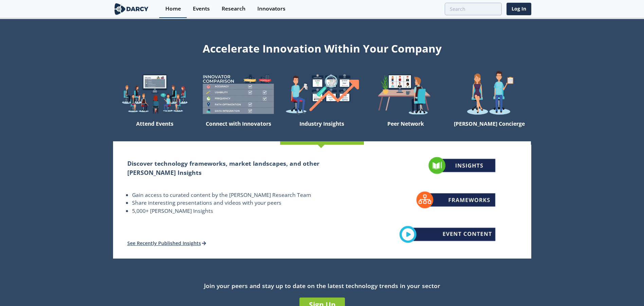 The image size is (644, 306). I want to click on img: welcome-concierge-wide-20dccca83e9cbdbb601deee24fb8df72.png, so click(489, 94).